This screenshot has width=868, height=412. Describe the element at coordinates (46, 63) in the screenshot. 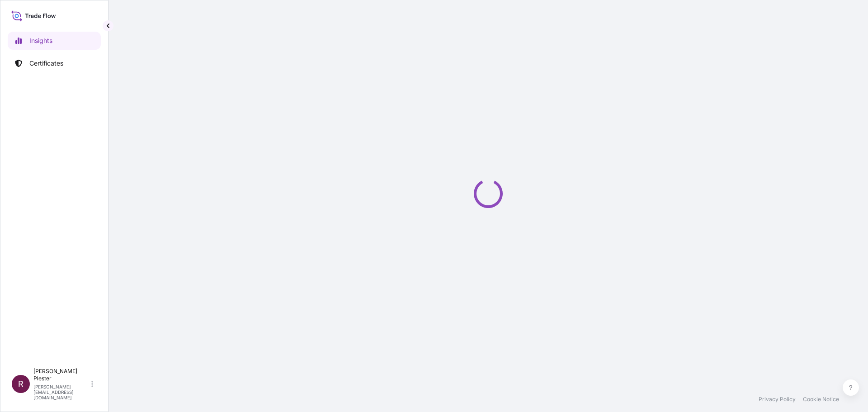

I see `p: Certificates` at that location.